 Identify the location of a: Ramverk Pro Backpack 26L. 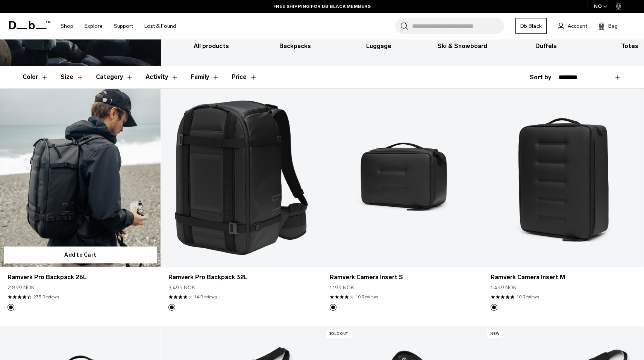
(80, 277).